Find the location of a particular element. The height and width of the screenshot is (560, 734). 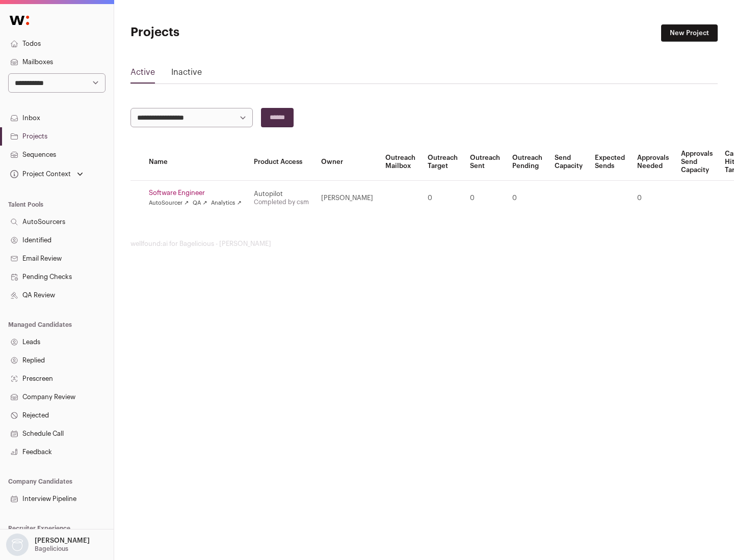

th: Product Access is located at coordinates (281, 162).